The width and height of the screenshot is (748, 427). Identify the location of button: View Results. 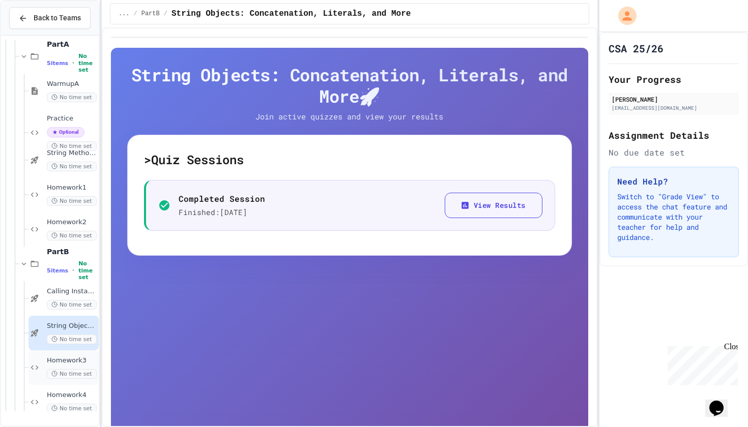
(493, 206).